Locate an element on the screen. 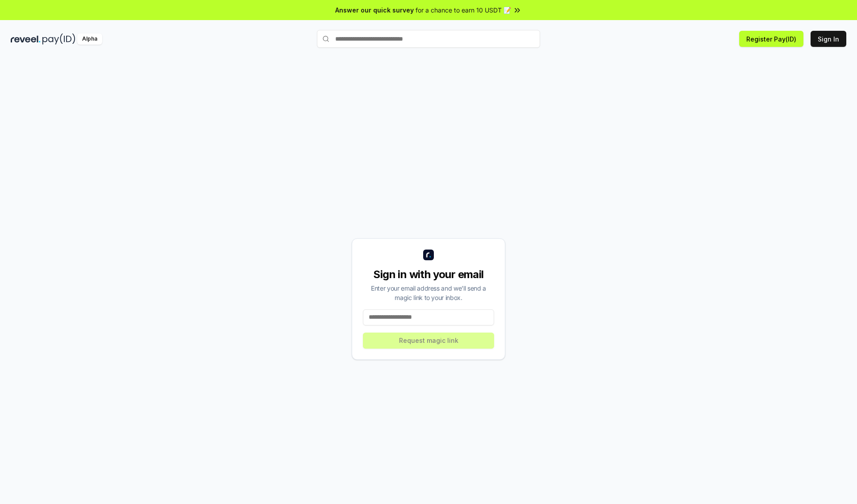  span: Answer our quick survey is located at coordinates (374, 10).